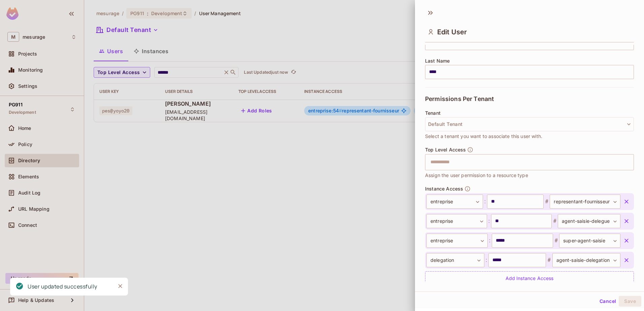 Image resolution: width=644 pixels, height=311 pixels. I want to click on span: Top Level Access, so click(445, 150).